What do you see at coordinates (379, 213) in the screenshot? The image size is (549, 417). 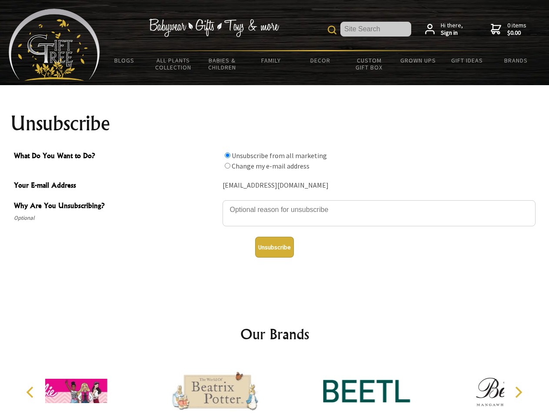 I see `textarea: Why Are You Unsubscribing?` at bounding box center [379, 213].